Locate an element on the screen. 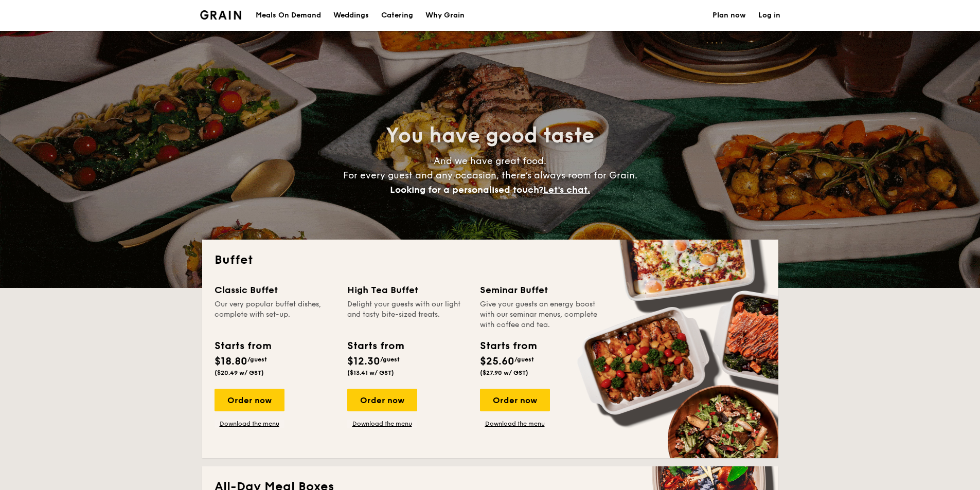  span: ($27.90 w/ GST) is located at coordinates (504, 373).